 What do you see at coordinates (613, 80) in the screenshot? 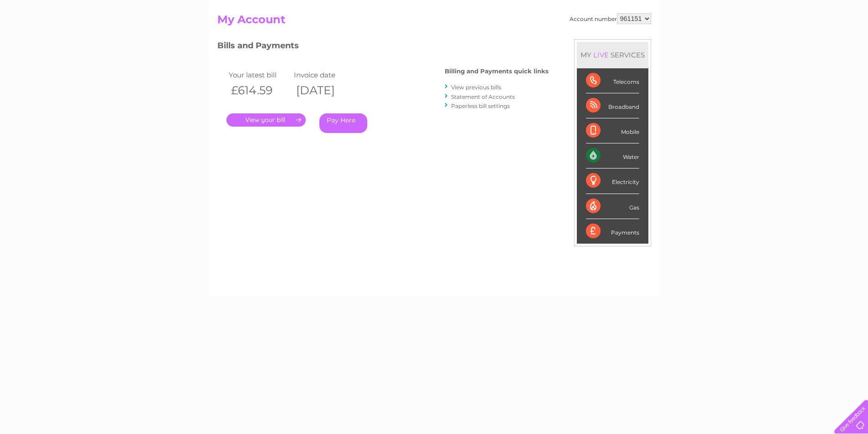
I see `div: Telecoms` at bounding box center [613, 80].